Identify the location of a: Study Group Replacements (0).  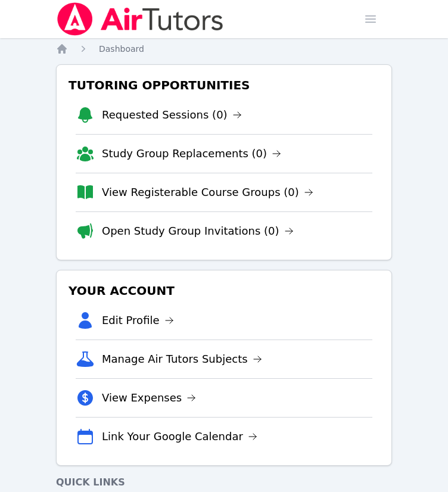
(191, 153).